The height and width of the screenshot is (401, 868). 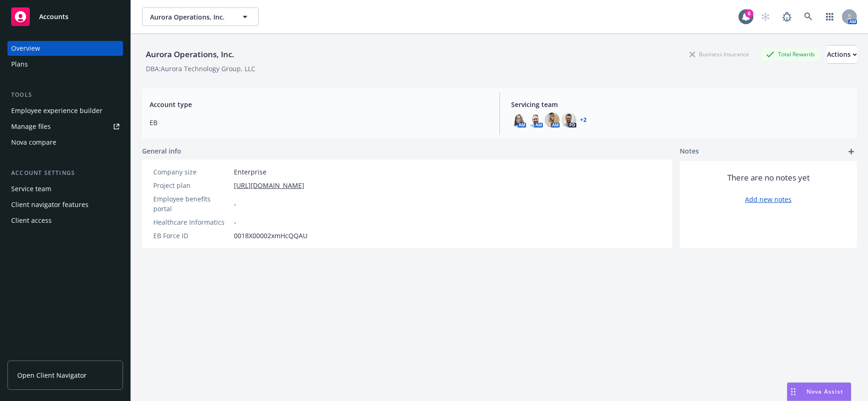 I want to click on div: 6, so click(x=749, y=14).